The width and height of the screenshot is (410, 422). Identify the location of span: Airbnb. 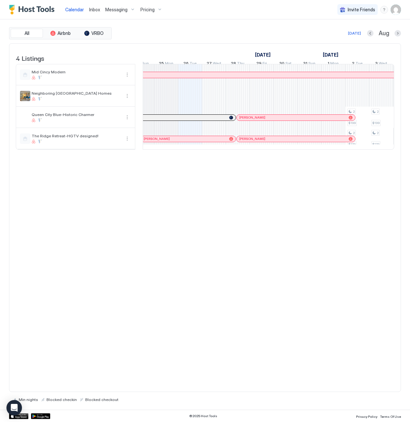
(64, 33).